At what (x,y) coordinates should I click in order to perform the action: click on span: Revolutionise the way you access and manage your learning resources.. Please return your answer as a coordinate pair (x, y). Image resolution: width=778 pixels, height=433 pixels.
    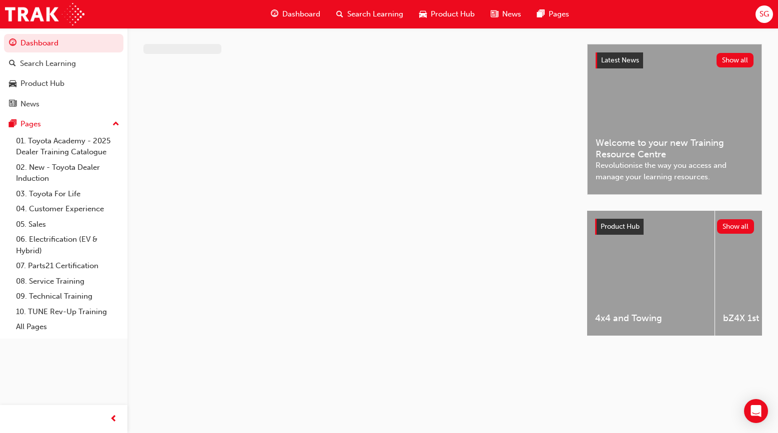
    Looking at the image, I should click on (674, 171).